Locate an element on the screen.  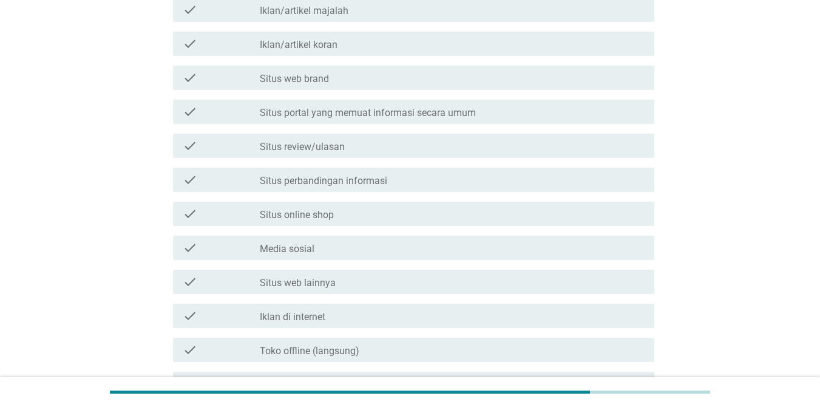
label: Situs web brand is located at coordinates (294, 79).